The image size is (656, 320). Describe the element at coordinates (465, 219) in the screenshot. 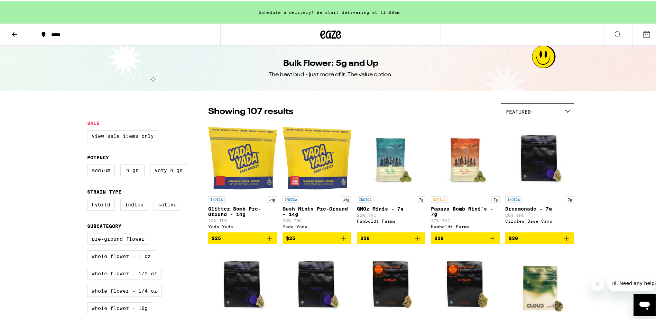

I see `p: 27% THC` at that location.